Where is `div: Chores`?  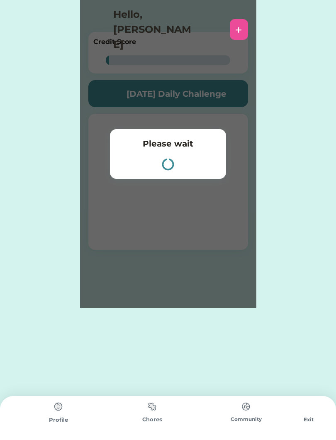 div: Chores is located at coordinates (152, 420).